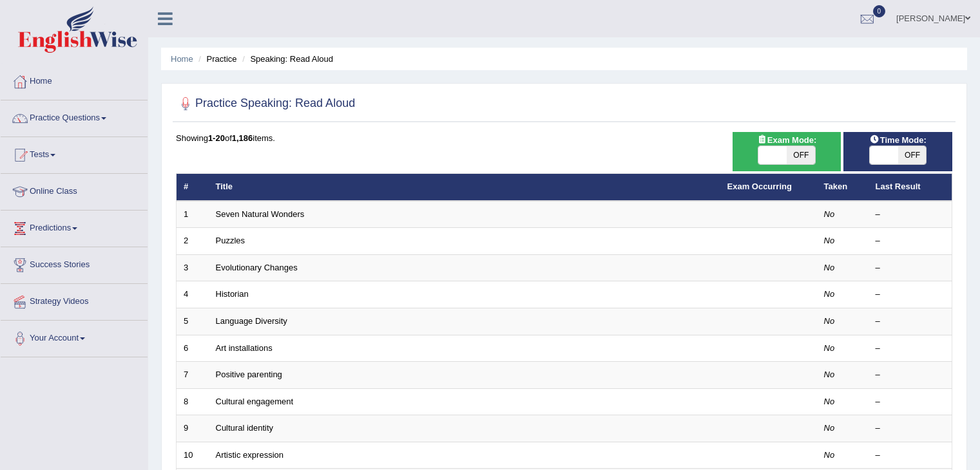 Image resolution: width=980 pixels, height=470 pixels. What do you see at coordinates (843, 188) in the screenshot?
I see `th: Taken` at bounding box center [843, 188].